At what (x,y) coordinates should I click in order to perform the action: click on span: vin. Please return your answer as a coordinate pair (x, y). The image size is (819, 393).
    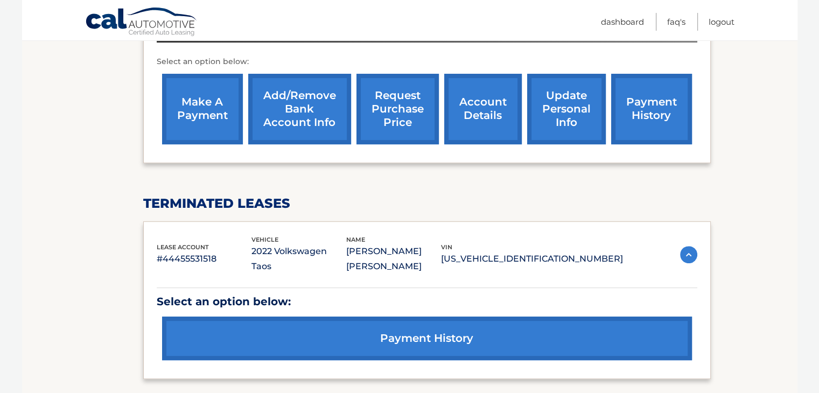
    Looking at the image, I should click on (446, 247).